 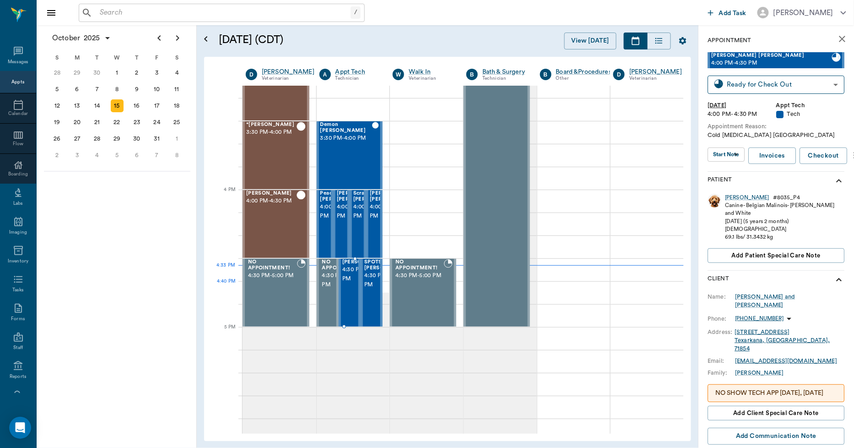 What do you see at coordinates (77, 155) in the screenshot?
I see `div: Monday, November 3, 2025` at bounding box center [77, 155].